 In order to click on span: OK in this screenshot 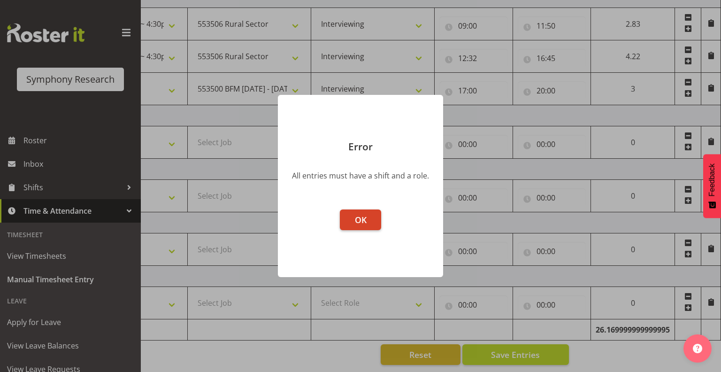, I will do `click(360, 220)`.